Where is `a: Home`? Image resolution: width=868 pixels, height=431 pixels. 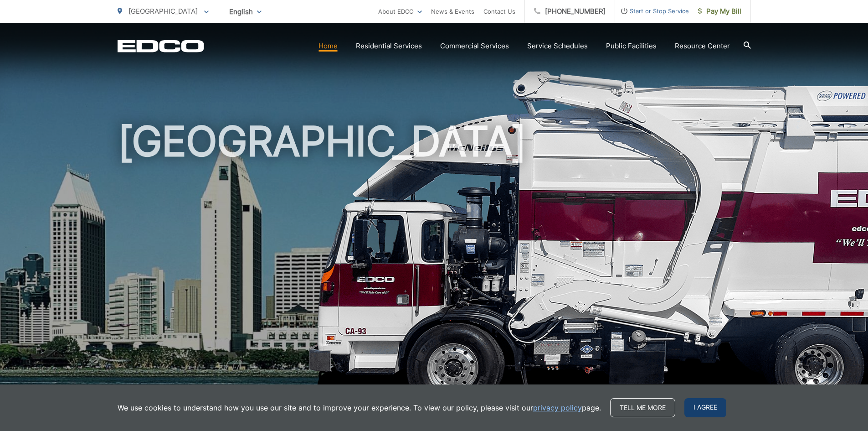
a: Home is located at coordinates (328, 46).